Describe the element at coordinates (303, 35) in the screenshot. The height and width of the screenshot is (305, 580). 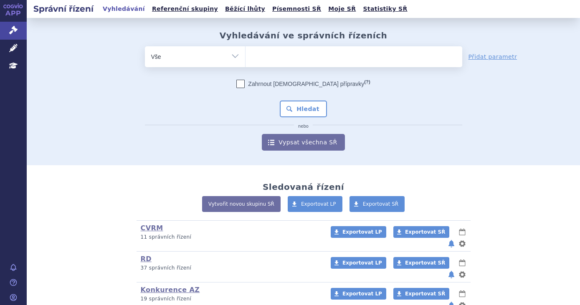
I see `h2: Vyhledávání ve správních řízeních` at that location.